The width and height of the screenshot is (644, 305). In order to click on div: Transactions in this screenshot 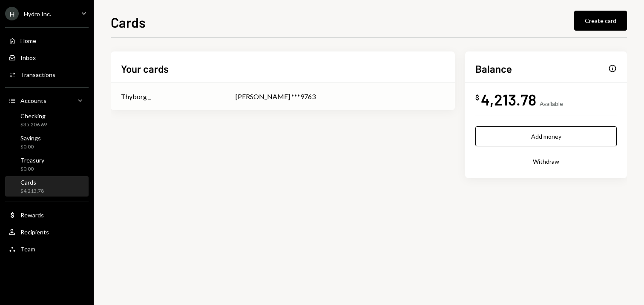, I will do `click(38, 75)`.